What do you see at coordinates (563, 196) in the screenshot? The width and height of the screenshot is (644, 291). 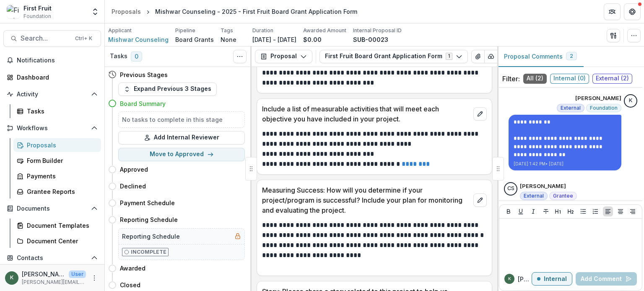 I see `span: Grantee` at bounding box center [563, 196].